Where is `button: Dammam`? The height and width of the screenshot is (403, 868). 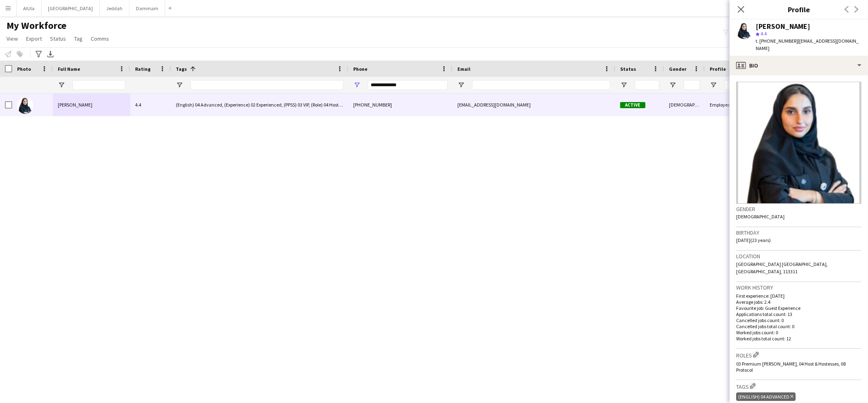
button: Dammam is located at coordinates (148, 8).